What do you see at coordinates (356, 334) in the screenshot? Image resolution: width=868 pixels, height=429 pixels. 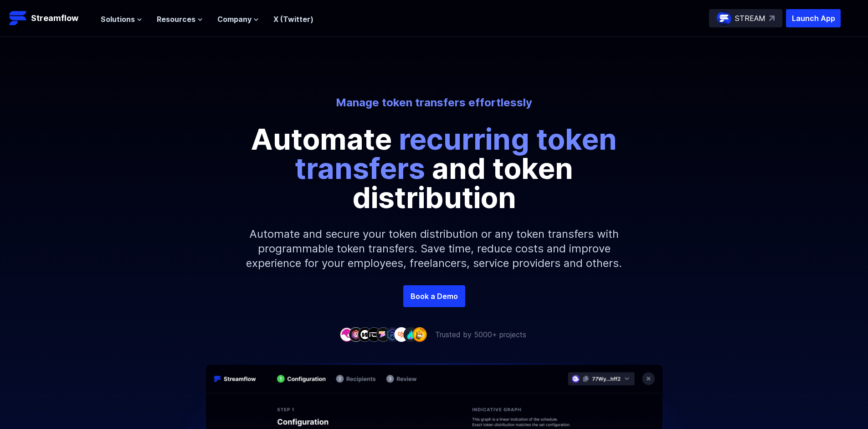 I see `img: company-2` at bounding box center [356, 334].